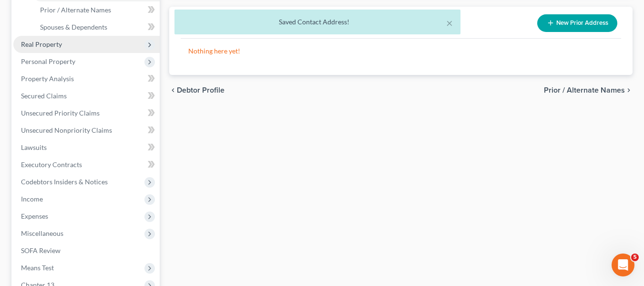  What do you see at coordinates (44, 95) in the screenshot?
I see `span: Secured Claims` at bounding box center [44, 95].